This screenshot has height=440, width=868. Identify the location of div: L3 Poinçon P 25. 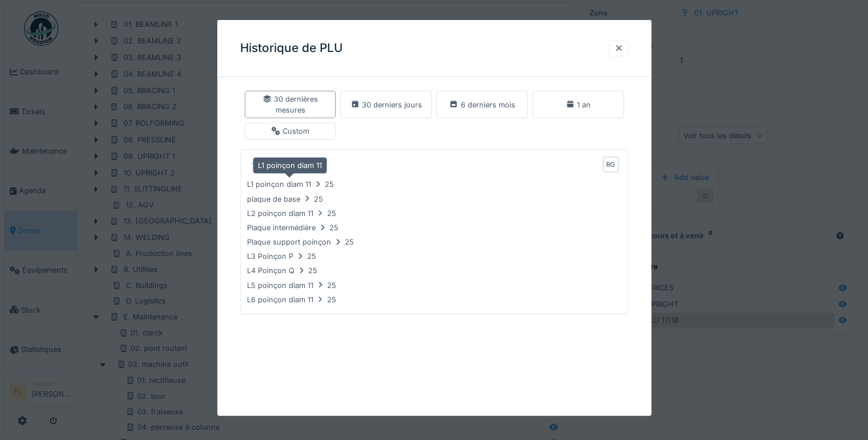
(281, 256).